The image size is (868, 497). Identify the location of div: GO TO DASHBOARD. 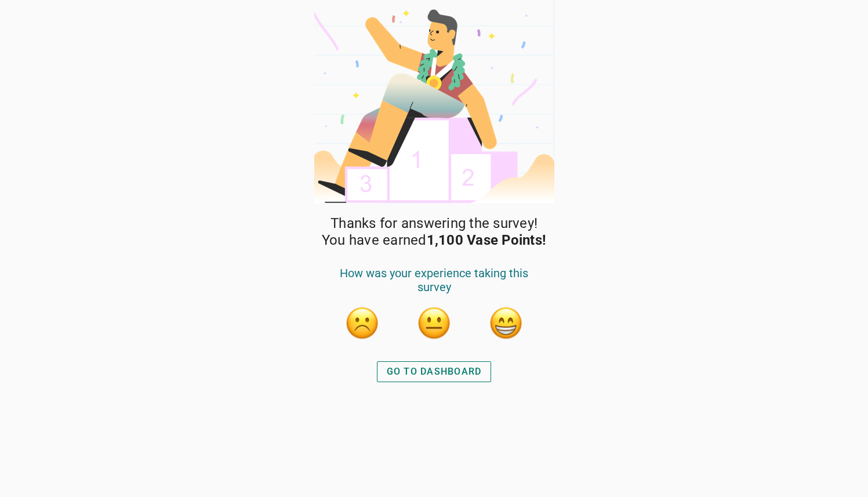
(434, 371).